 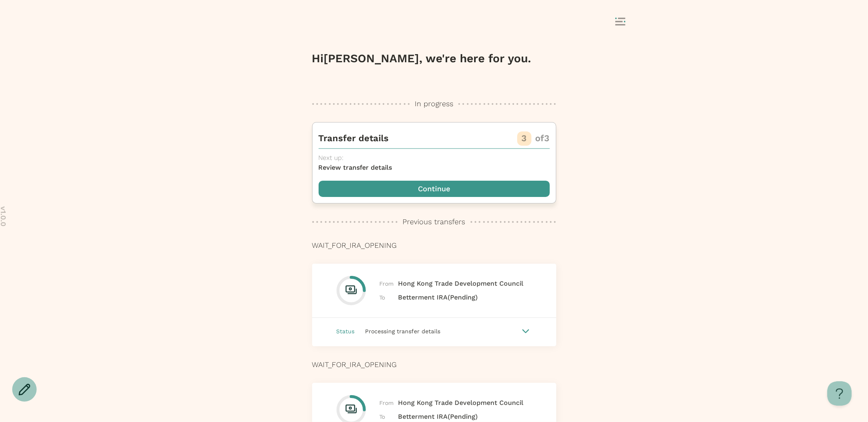 I want to click on p: 3, so click(x=524, y=138).